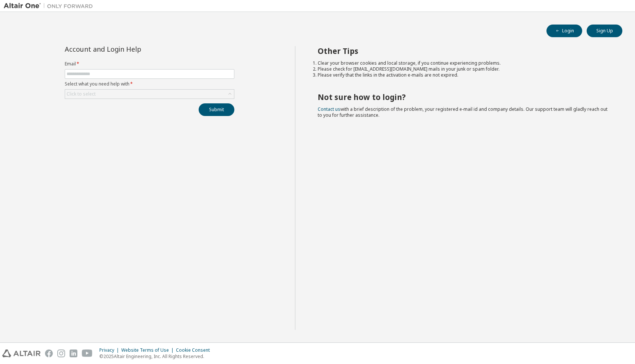  I want to click on img: instagram.svg, so click(61, 353).